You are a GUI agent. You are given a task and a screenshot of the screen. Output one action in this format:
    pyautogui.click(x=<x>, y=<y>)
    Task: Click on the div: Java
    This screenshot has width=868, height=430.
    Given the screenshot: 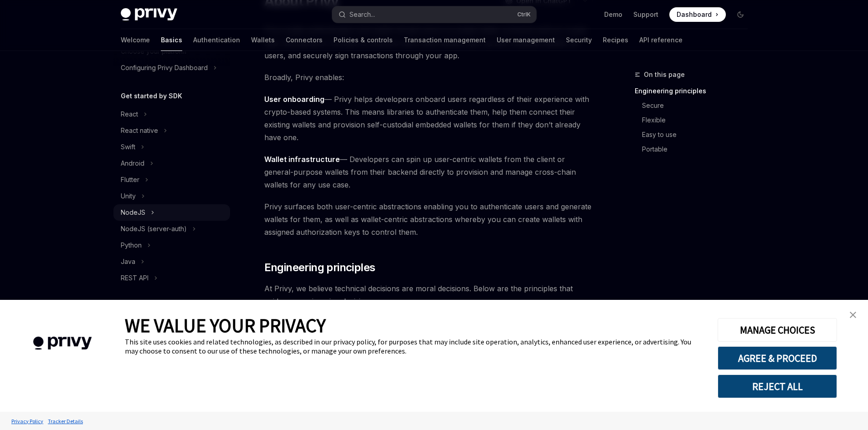 What is the action you would take?
    pyautogui.click(x=128, y=262)
    